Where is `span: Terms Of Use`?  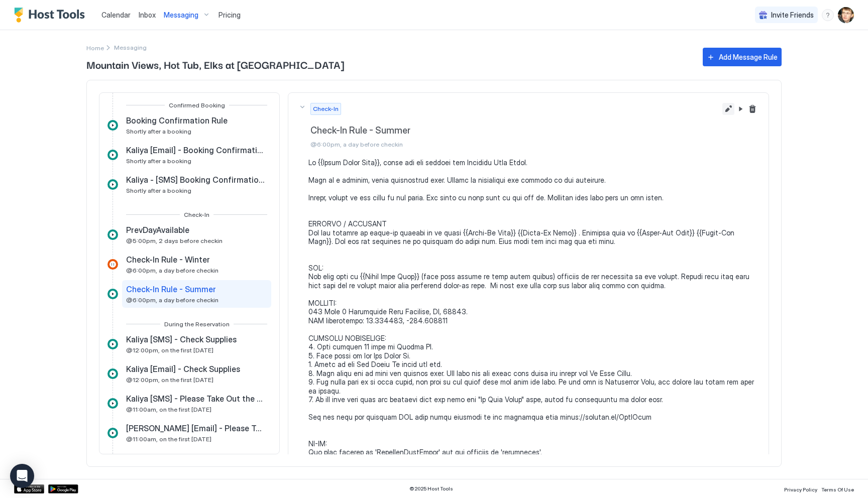 span: Terms Of Use is located at coordinates (837, 490).